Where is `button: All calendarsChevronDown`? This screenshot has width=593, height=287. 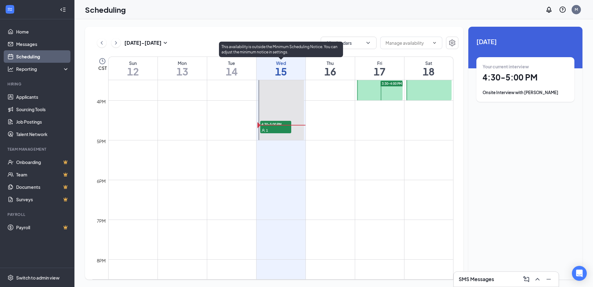 button: All calendarsChevronDown is located at coordinates (349, 43).